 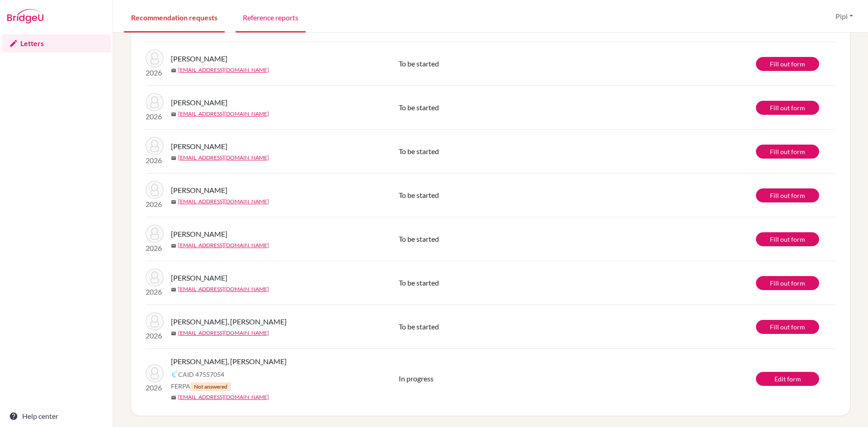 I want to click on img: Bridge-U, so click(x=25, y=16).